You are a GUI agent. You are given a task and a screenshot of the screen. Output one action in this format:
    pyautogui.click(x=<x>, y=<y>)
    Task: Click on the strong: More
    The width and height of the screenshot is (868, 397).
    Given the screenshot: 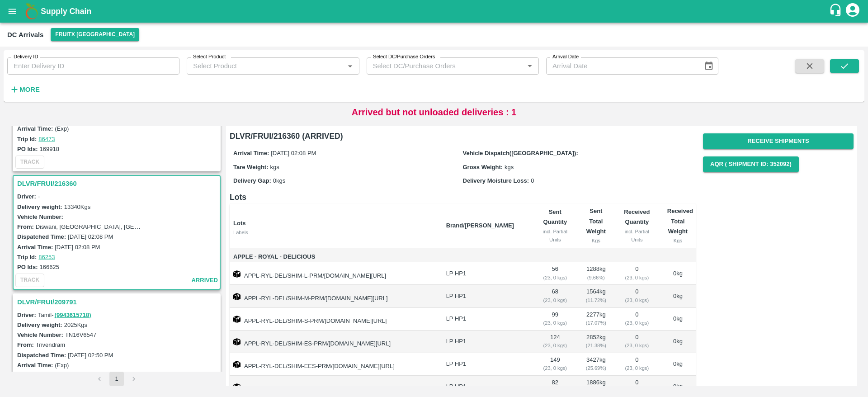 What is the action you would take?
    pyautogui.click(x=30, y=90)
    